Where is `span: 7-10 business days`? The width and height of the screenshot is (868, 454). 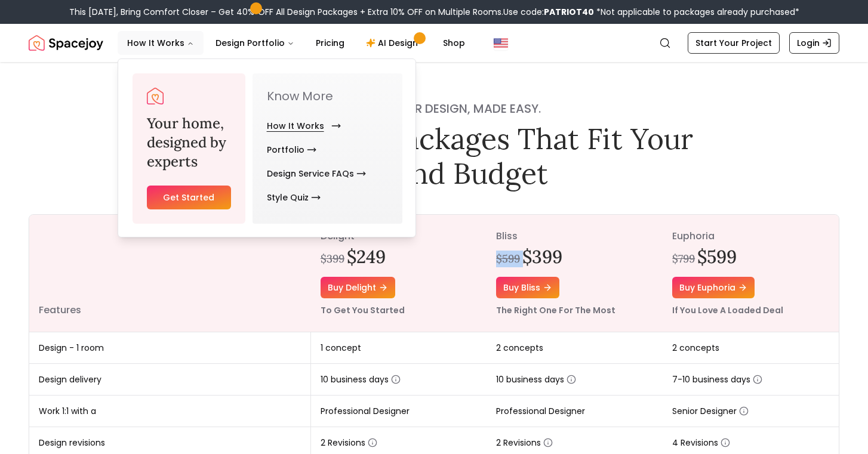
span: 7-10 business days is located at coordinates (717, 379).